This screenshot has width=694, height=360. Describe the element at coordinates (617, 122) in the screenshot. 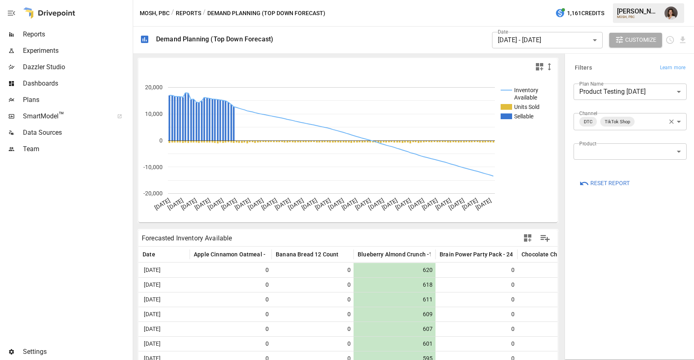

I see `span: TikTok Shop` at that location.